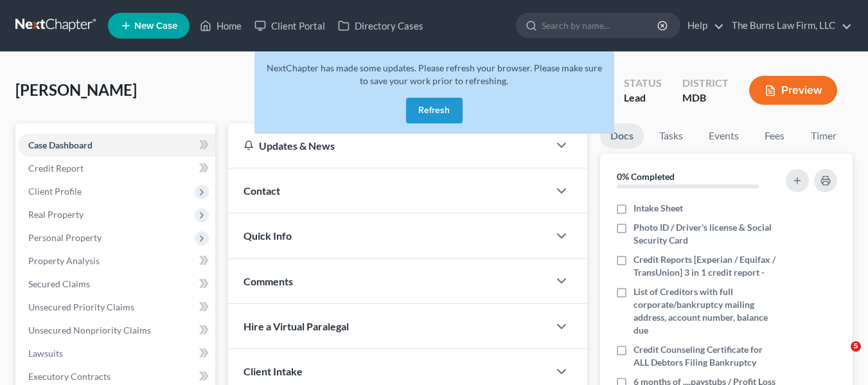  I want to click on span: Client Intake, so click(273, 371).